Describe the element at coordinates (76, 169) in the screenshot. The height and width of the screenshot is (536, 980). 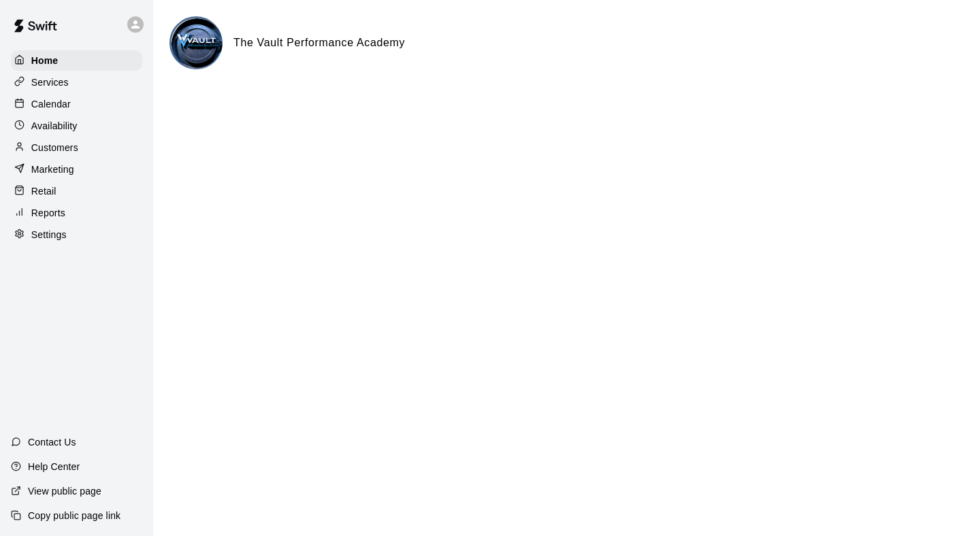
I see `div: Marketing` at that location.